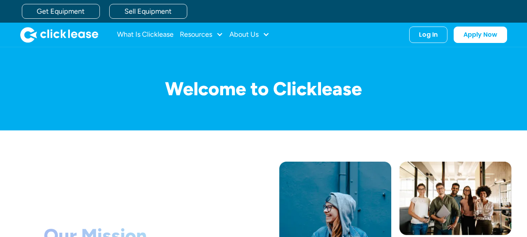 This screenshot has width=527, height=237. What do you see at coordinates (61, 11) in the screenshot?
I see `a: Get Equipment` at bounding box center [61, 11].